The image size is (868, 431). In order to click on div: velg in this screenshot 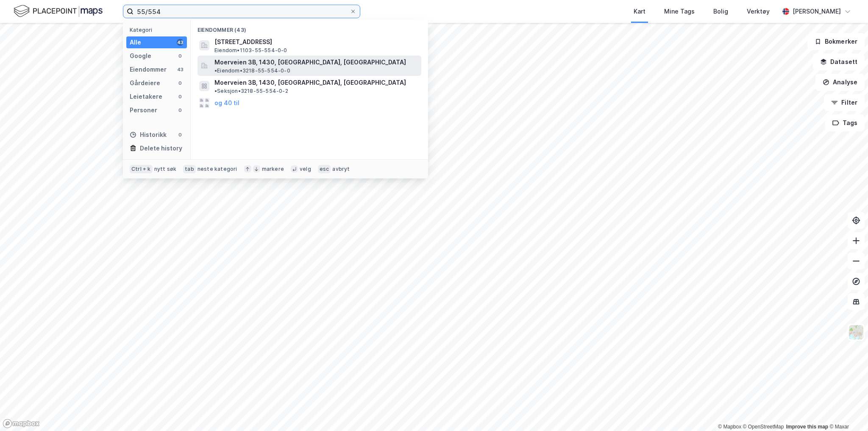, I will do `click(305, 169)`.